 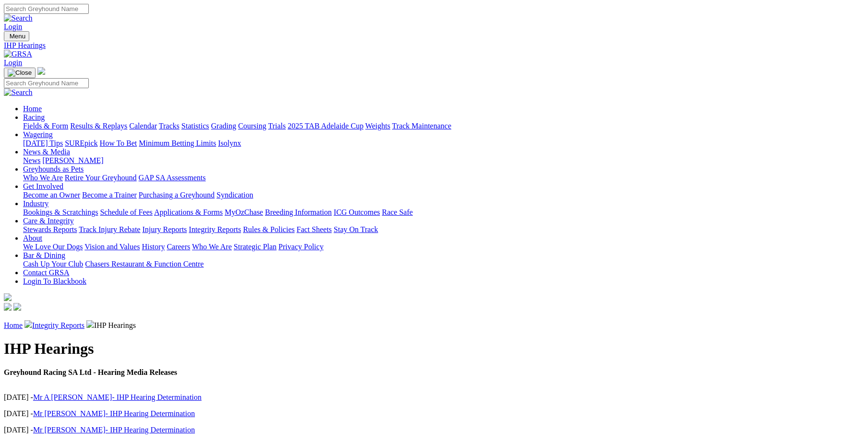 What do you see at coordinates (178, 247) in the screenshot?
I see `a: Careers` at bounding box center [178, 247].